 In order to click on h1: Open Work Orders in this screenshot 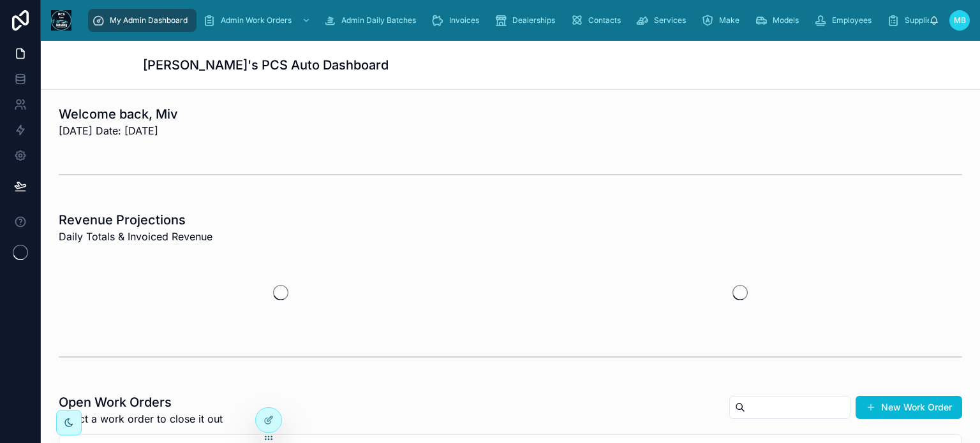, I will do `click(140, 402)`.